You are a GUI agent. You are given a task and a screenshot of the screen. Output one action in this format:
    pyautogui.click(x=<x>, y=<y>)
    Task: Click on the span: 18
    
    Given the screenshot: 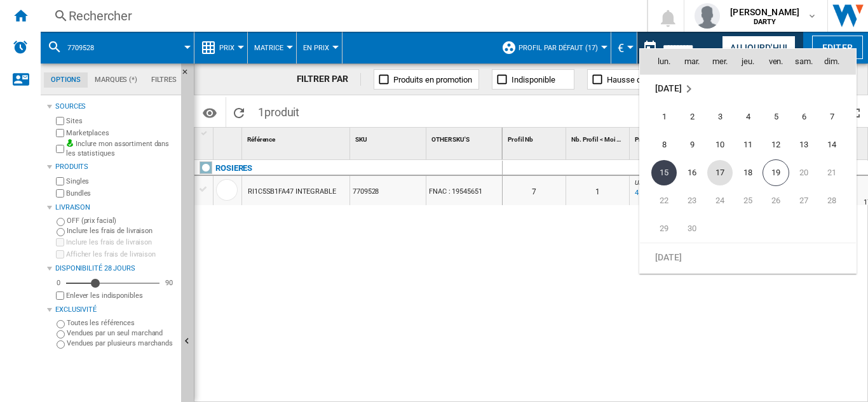 What is the action you would take?
    pyautogui.click(x=748, y=173)
    